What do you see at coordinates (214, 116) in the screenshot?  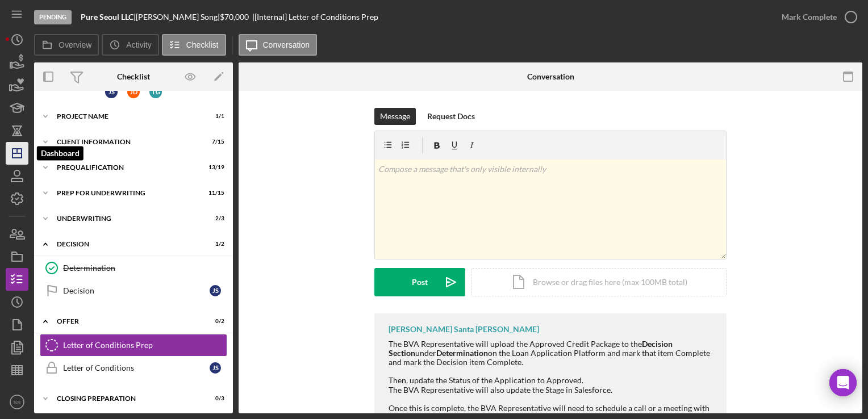 I see `div: 1 / 1` at bounding box center [214, 116].